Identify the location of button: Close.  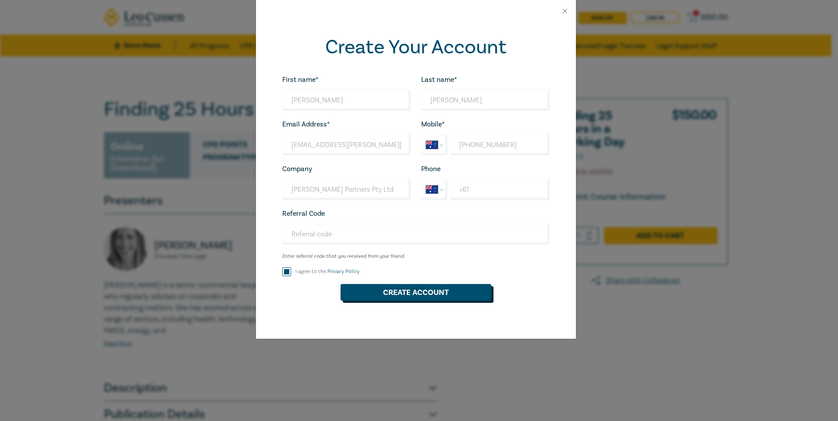
(565, 11).